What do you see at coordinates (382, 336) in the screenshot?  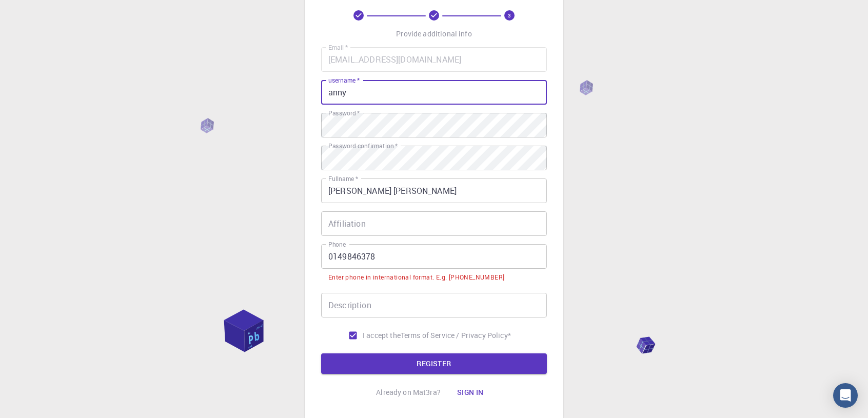 I see `span: I accept the` at bounding box center [382, 336].